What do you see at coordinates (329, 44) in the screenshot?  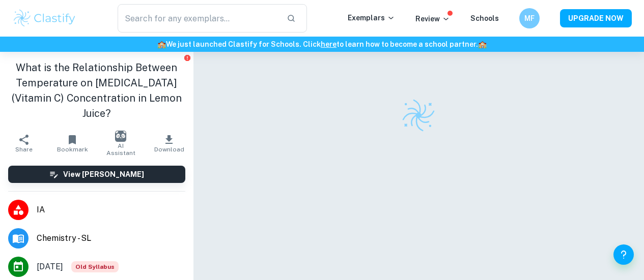 I see `a: here` at bounding box center [329, 44].